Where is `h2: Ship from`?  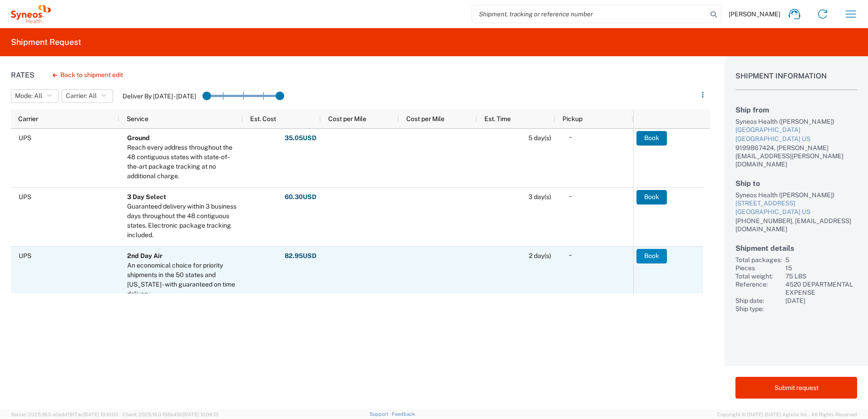
h2: Ship from is located at coordinates (796, 110).